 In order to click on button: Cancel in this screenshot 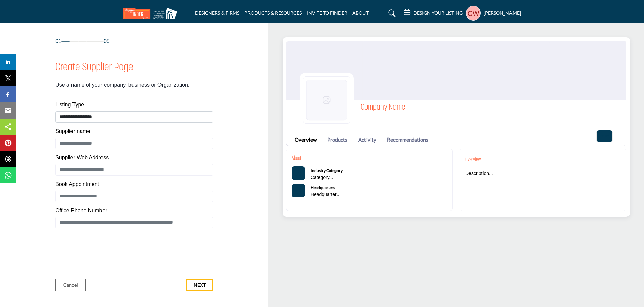, I will do `click(70, 285)`.